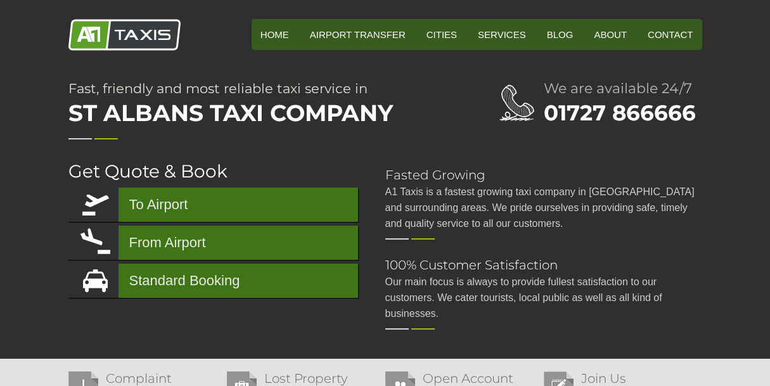  What do you see at coordinates (544, 265) in the screenshot?
I see `h2: 100% Customer Satisfaction` at bounding box center [544, 265].